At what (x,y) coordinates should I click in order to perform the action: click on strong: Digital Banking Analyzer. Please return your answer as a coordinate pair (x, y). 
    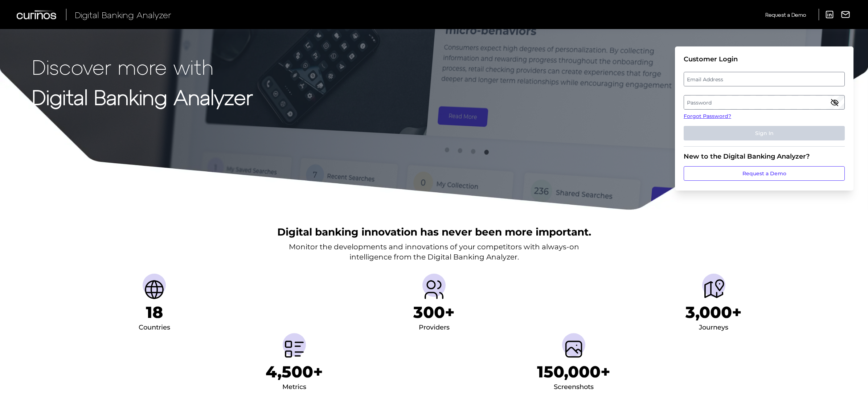
    Looking at the image, I should click on (142, 97).